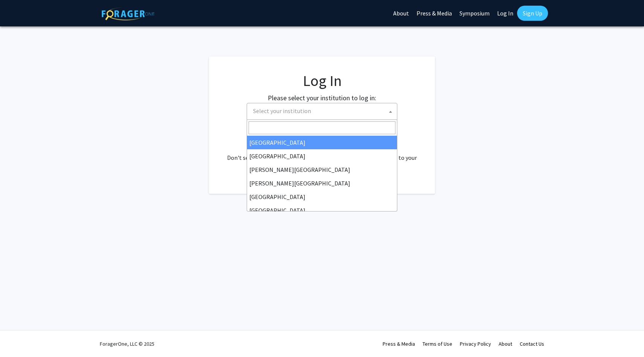 This screenshot has width=644, height=357. What do you see at coordinates (532, 344) in the screenshot?
I see `a: Contact Us` at bounding box center [532, 344].